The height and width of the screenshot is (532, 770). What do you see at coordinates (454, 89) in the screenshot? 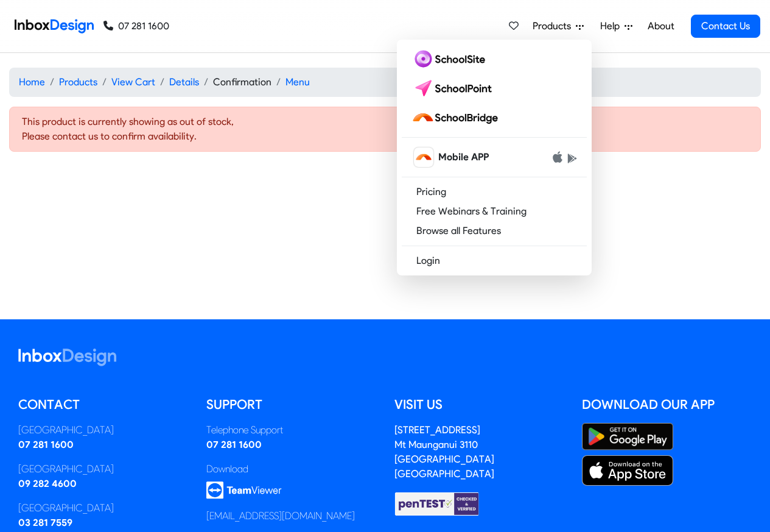
I see `img: schoolpoint logo` at bounding box center [454, 89].